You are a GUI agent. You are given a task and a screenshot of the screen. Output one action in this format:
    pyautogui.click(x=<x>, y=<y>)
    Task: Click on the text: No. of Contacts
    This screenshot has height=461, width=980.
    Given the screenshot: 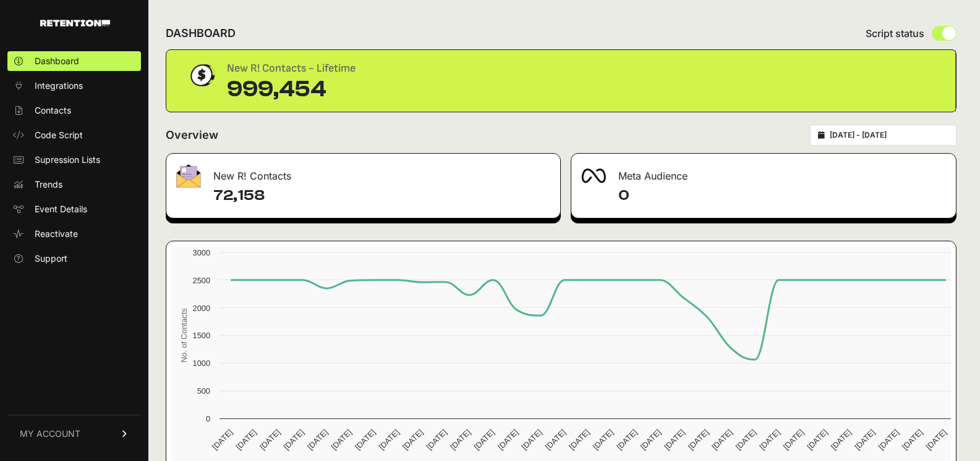 What is the action you would take?
    pyautogui.click(x=184, y=335)
    